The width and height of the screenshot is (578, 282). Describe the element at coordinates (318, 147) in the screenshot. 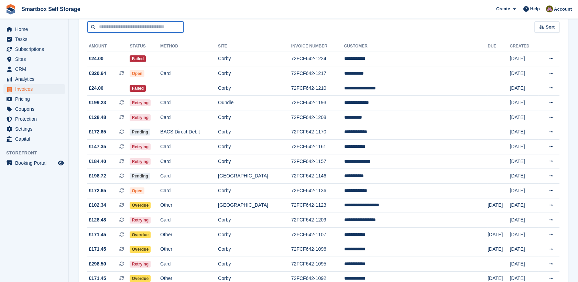

I see `td: 72FCF642-1161` at that location.